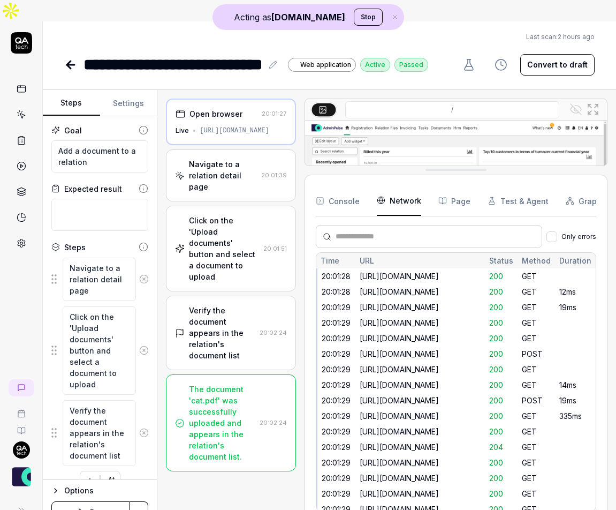 Image resolution: width=616 pixels, height=510 pixels. What do you see at coordinates (399, 201) in the screenshot?
I see `button: Network` at bounding box center [399, 201].